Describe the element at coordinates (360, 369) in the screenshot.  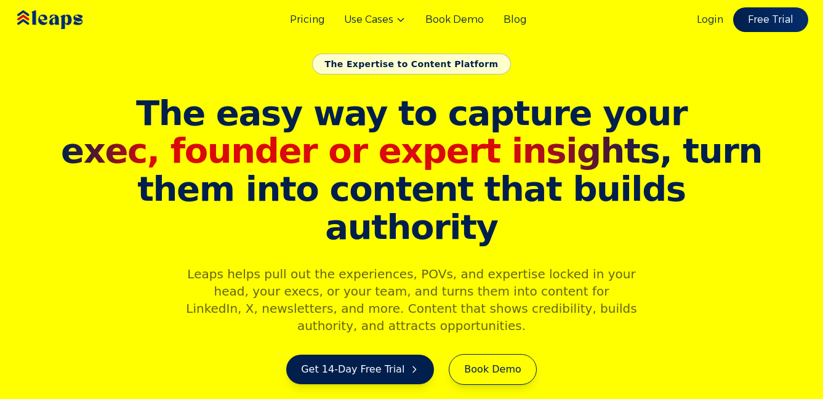
I see `a: Get 14-Day Free Trial` at that location.